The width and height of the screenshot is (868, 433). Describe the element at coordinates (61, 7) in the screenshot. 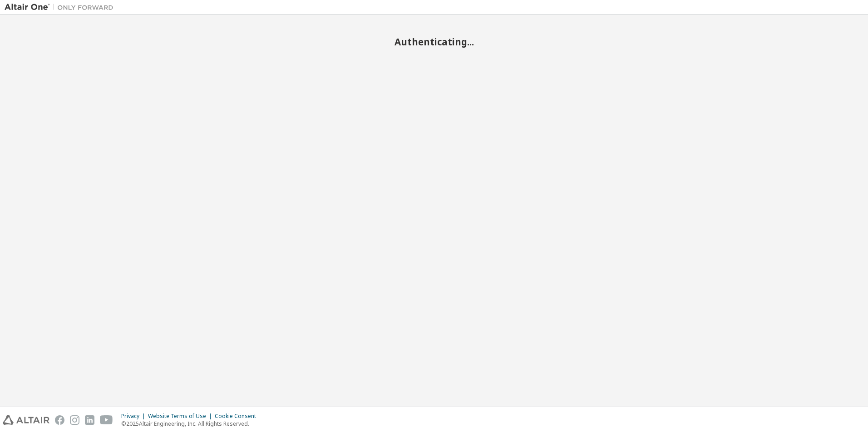

I see `img: Altair One` at that location.